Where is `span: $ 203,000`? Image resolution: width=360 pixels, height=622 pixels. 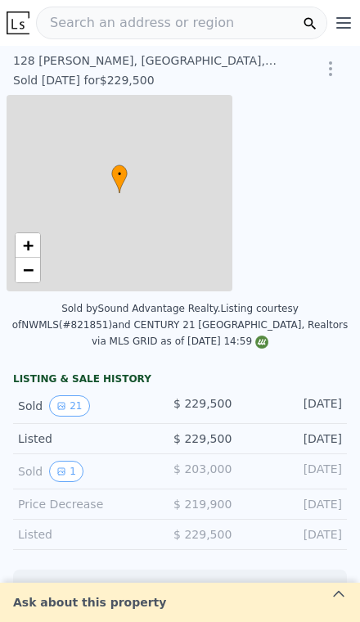
span: $ 203,000 is located at coordinates (202, 469).